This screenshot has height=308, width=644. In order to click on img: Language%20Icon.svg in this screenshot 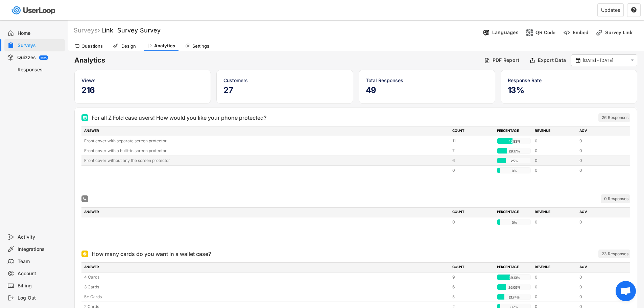, I will do `click(486, 33)`.